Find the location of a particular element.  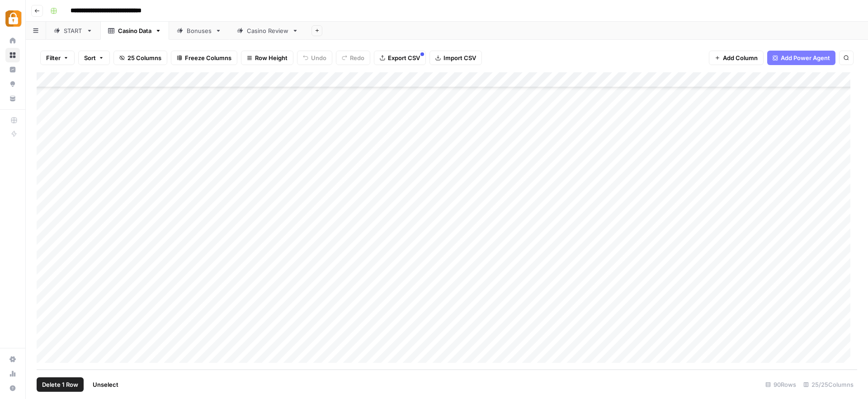

button: Redo is located at coordinates (353, 58).